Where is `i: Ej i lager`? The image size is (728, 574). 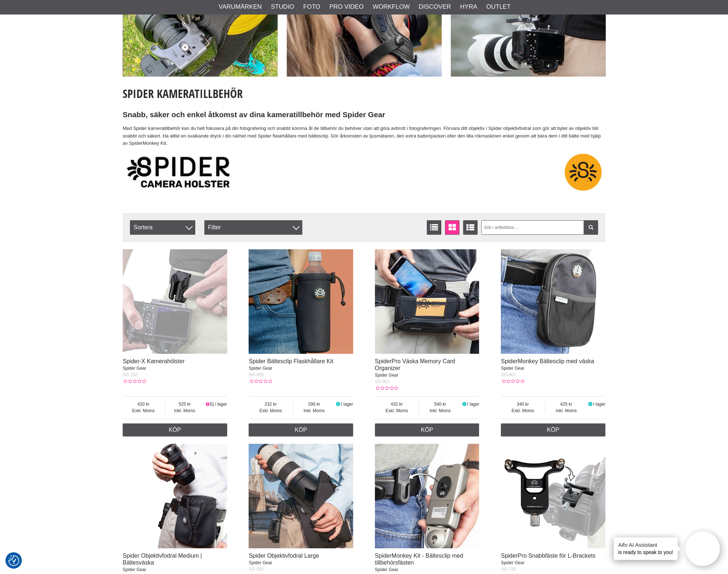 i: Ej i lager is located at coordinates (207, 404).